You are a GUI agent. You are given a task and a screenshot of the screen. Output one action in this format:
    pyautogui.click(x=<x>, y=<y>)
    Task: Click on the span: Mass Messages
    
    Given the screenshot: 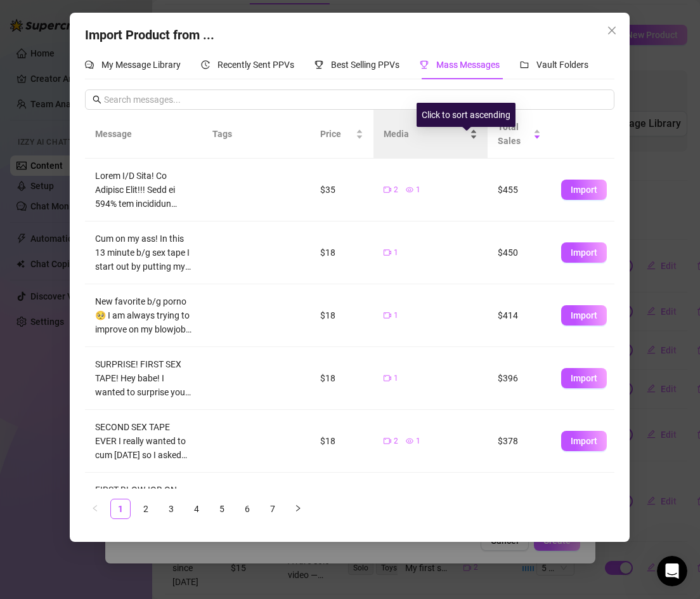 What is the action you would take?
    pyautogui.click(x=468, y=64)
    